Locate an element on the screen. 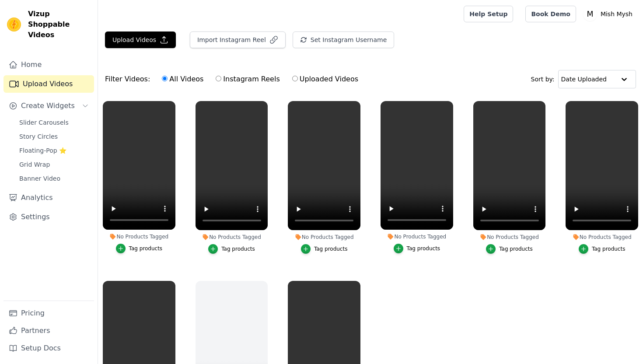  input: Uploaded Videos is located at coordinates (295, 79).